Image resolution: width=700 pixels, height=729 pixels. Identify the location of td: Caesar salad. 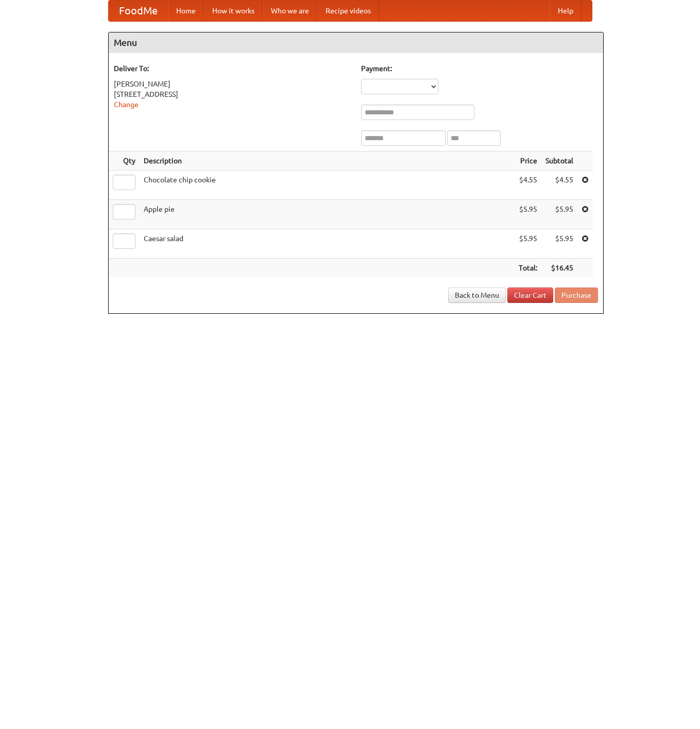
(327, 244).